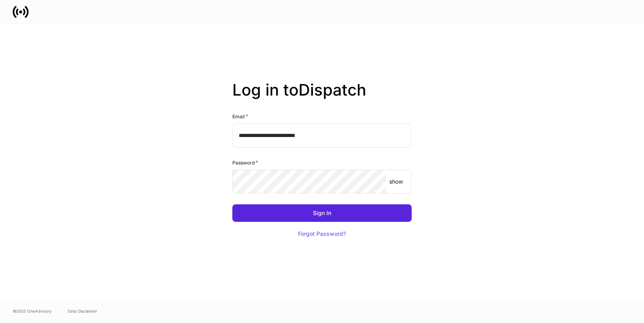  What do you see at coordinates (322, 234) in the screenshot?
I see `div: Forgot Password?` at bounding box center [322, 234].